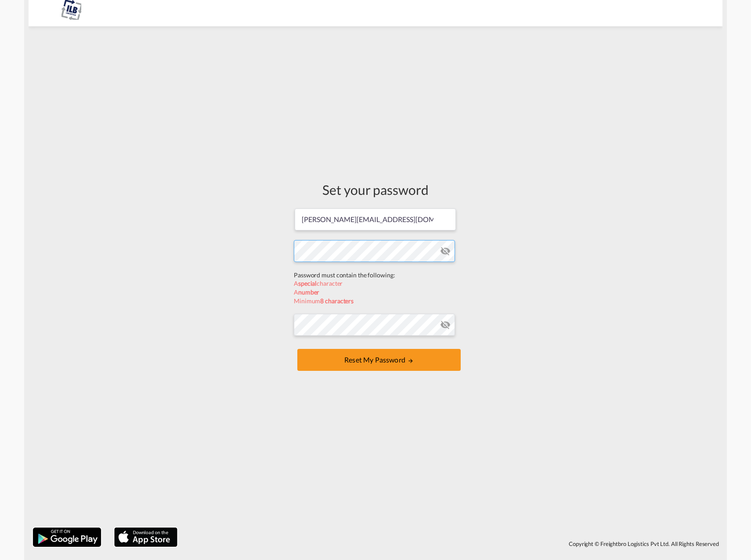 Image resolution: width=751 pixels, height=560 pixels. I want to click on div: Set your password, so click(376, 189).